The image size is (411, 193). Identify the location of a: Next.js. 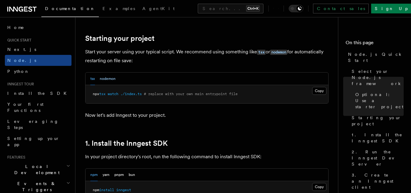
(38, 49).